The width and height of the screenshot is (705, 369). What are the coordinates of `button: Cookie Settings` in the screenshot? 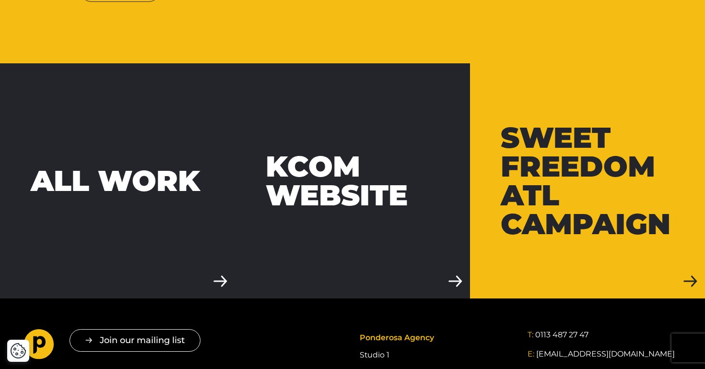 It's located at (18, 350).